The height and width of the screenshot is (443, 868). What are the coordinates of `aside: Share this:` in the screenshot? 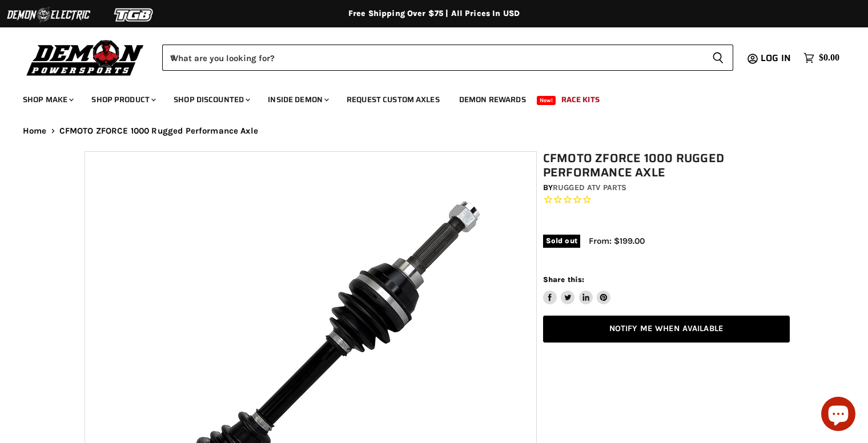 It's located at (577, 290).